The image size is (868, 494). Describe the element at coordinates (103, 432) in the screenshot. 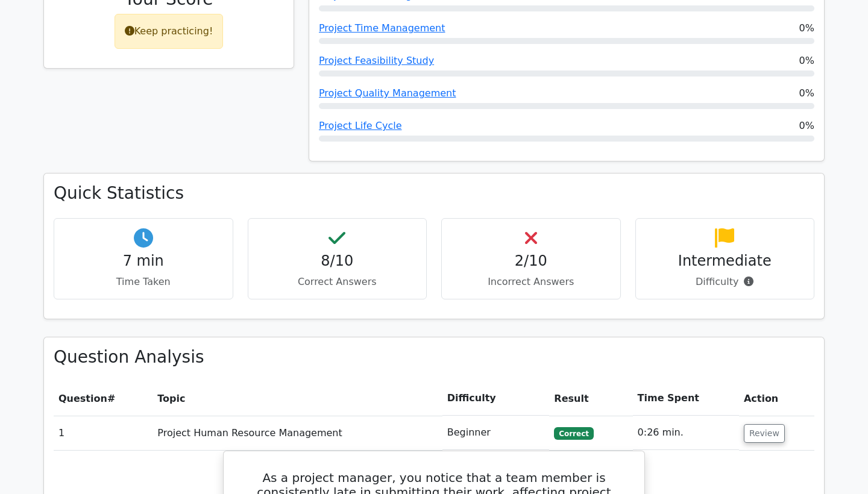

I see `td: 1` at that location.